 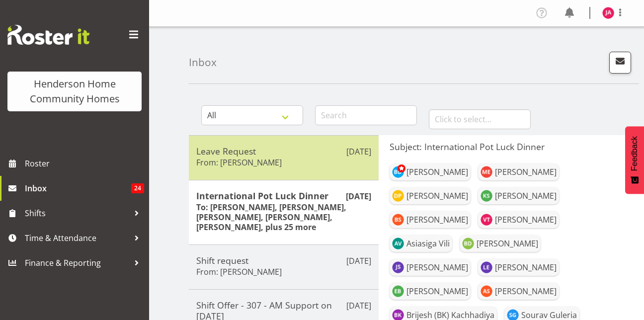 What do you see at coordinates (398, 195) in the screenshot?
I see `img: daljeet-prasad8522.jpg` at bounding box center [398, 195].